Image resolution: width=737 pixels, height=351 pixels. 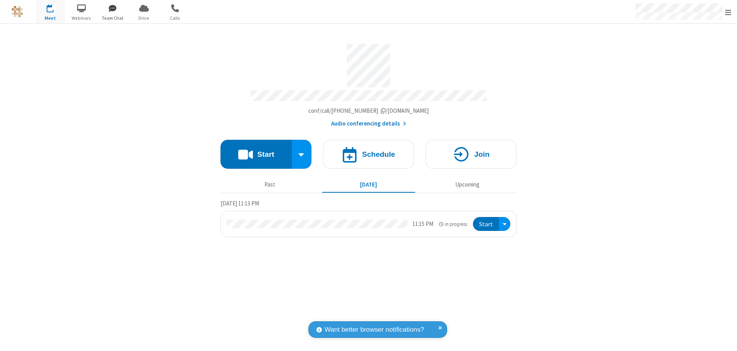 What do you see at coordinates (453, 224) in the screenshot?
I see `em: in progress` at bounding box center [453, 224].